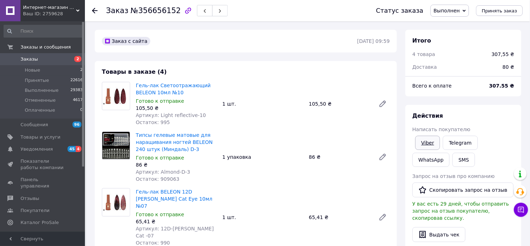 The image size is (530, 246). Describe the element at coordinates (431, 160) in the screenshot. I see `a: WhatsApp` at that location.